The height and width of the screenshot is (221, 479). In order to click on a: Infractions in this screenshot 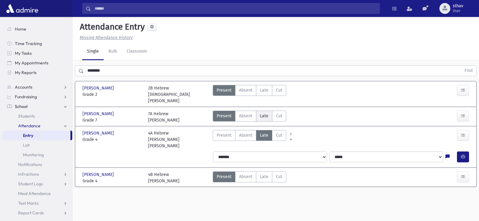, I will do `click(37, 174)`.